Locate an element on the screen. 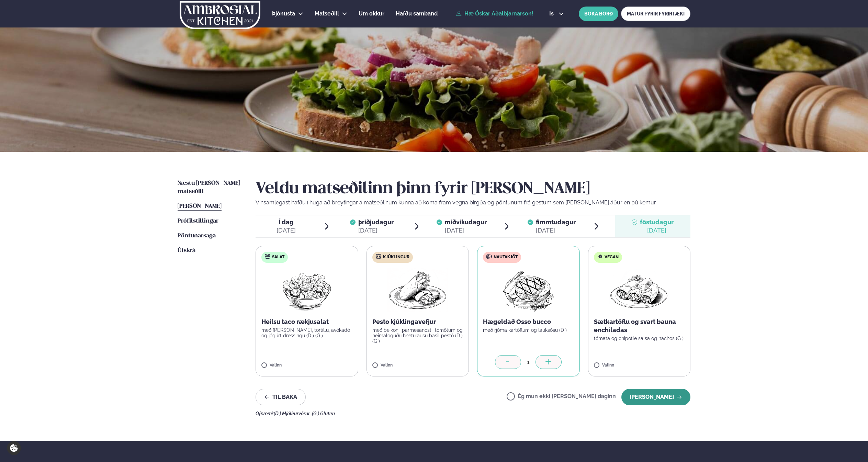  span: Nautakjöt is located at coordinates (506, 258).